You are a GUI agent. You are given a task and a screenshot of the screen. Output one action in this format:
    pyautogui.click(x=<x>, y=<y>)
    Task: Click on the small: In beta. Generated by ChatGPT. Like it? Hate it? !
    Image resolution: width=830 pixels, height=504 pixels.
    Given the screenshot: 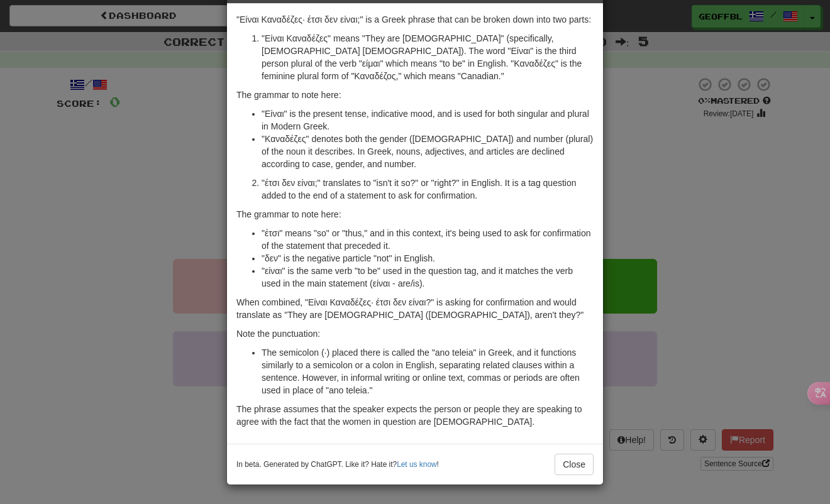 What is the action you would take?
    pyautogui.click(x=337, y=464)
    